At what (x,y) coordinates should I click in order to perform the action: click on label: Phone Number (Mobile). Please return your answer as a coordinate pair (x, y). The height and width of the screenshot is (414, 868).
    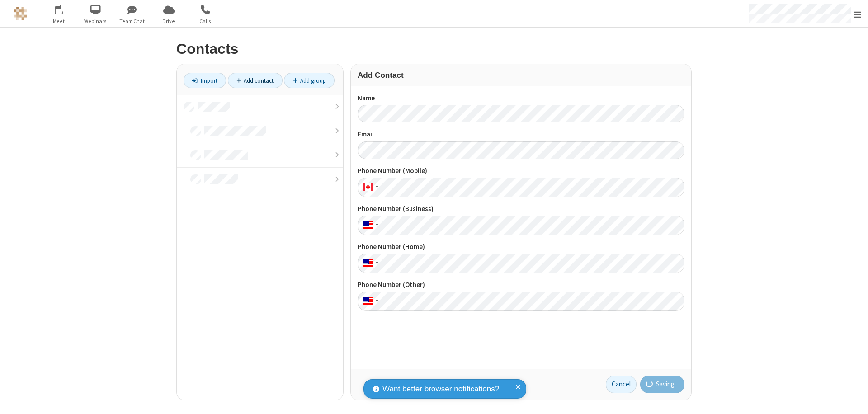
    Looking at the image, I should click on (521, 171).